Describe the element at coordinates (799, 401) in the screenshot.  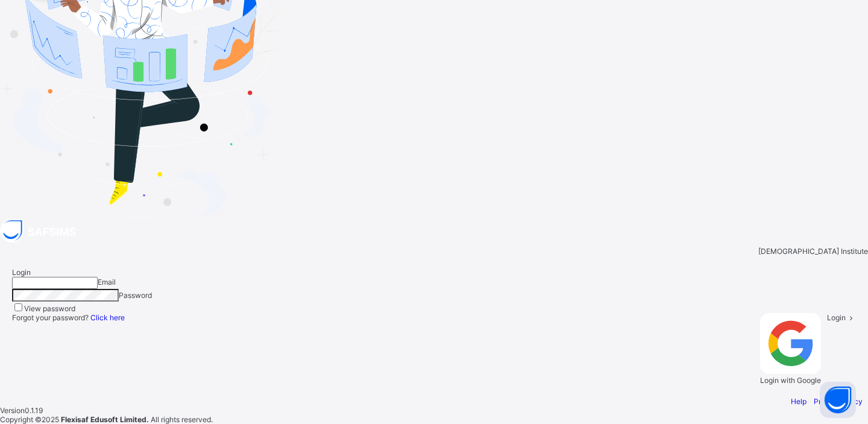
I see `a: Help` at that location.